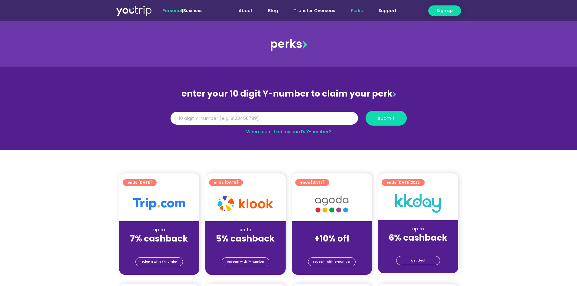 The image size is (577, 286). I want to click on span: Sign up, so click(445, 11).